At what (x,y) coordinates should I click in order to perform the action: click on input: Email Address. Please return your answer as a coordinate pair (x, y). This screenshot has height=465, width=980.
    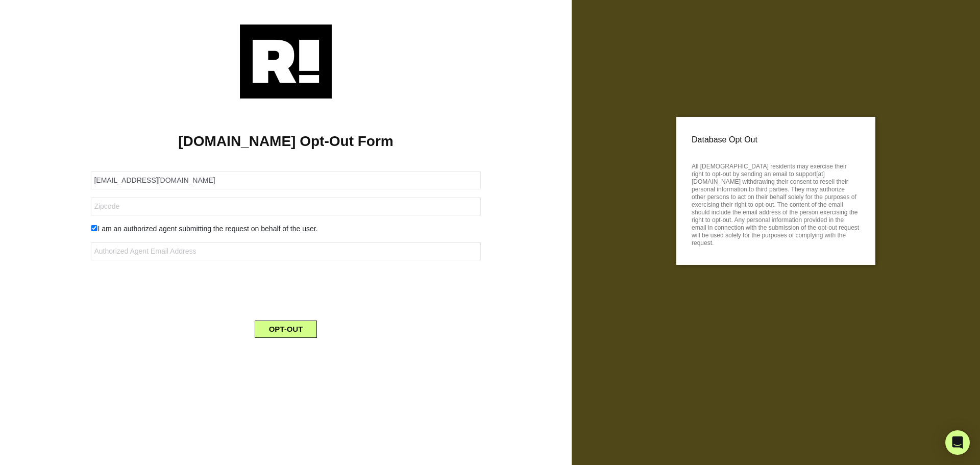
    Looking at the image, I should click on (285, 180).